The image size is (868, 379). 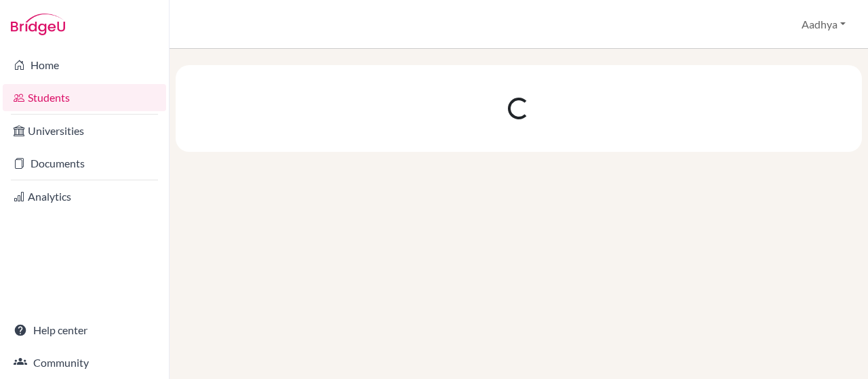 What do you see at coordinates (84, 65) in the screenshot?
I see `a: Home` at bounding box center [84, 65].